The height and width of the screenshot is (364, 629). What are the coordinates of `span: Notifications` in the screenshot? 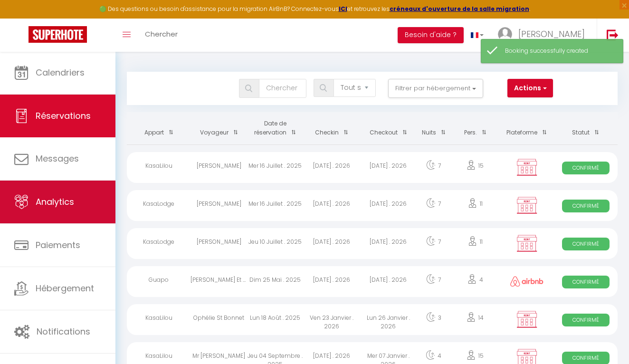 It's located at (63, 331).